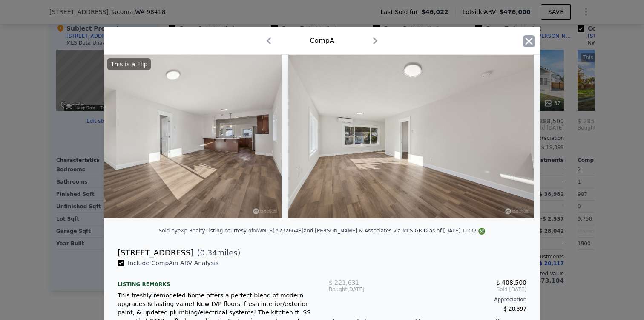 The height and width of the screenshot is (320, 644). What do you see at coordinates (216, 253) in the screenshot?
I see `span: ( miles)` at bounding box center [216, 253].